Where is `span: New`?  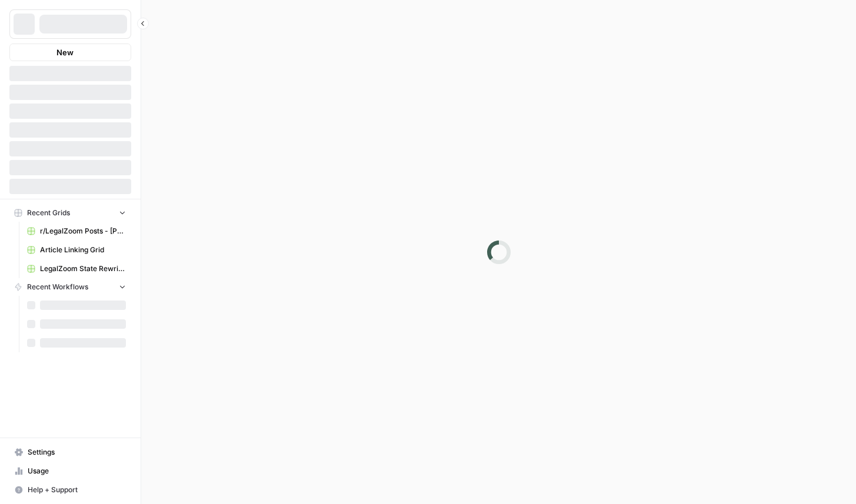
span: New is located at coordinates (65, 52).